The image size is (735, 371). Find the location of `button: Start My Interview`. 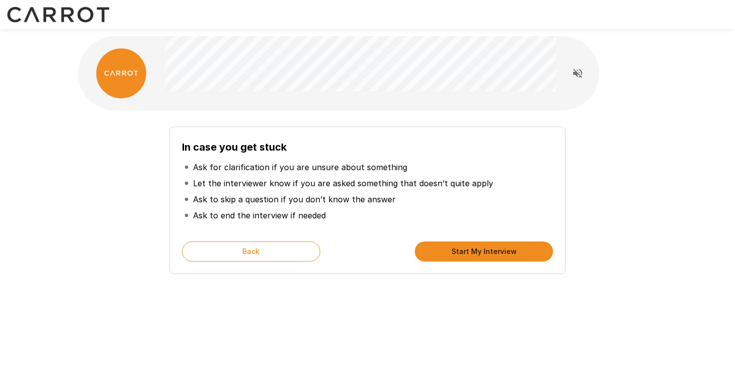

button: Start My Interview is located at coordinates (483, 252).